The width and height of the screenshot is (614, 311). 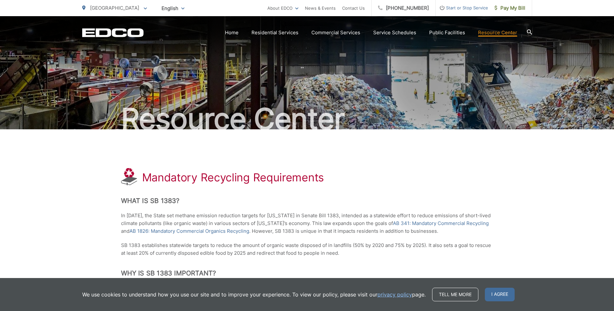 I want to click on a: Resource Center, so click(x=497, y=33).